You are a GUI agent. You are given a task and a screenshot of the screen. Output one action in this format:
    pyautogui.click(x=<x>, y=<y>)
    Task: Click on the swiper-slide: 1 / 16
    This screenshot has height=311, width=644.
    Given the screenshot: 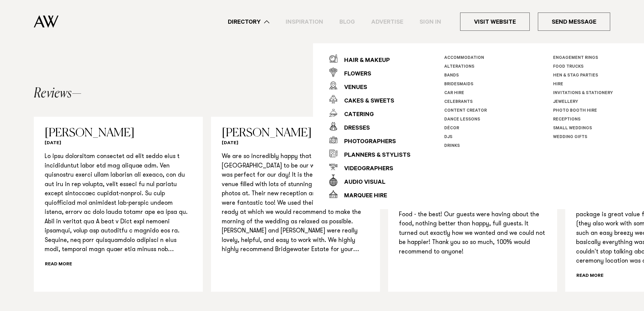 What is the action you would take?
    pyautogui.click(x=118, y=204)
    